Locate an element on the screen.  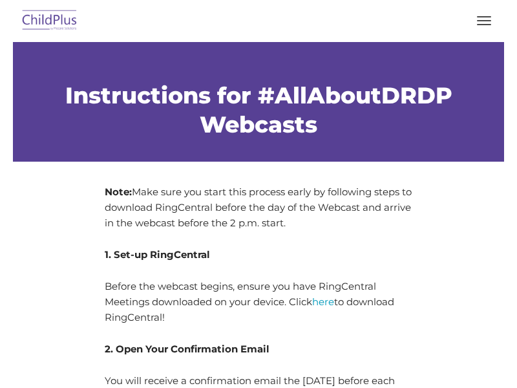
a: here is located at coordinates (323, 301).